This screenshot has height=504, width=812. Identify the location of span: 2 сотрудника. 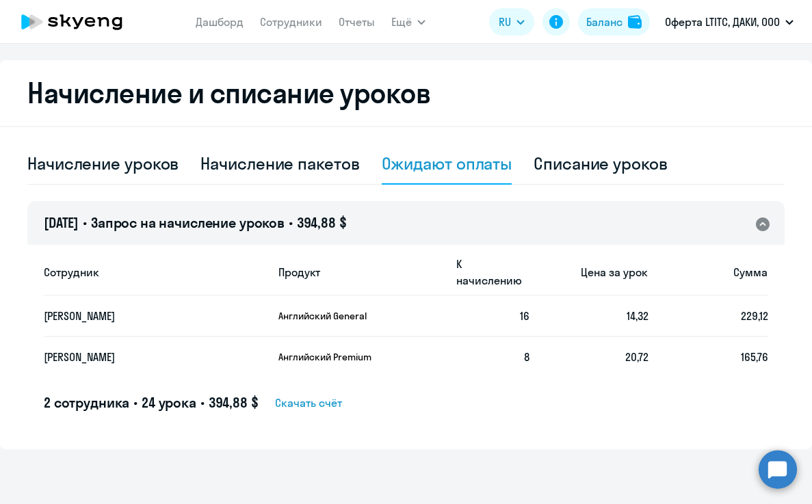
(86, 402).